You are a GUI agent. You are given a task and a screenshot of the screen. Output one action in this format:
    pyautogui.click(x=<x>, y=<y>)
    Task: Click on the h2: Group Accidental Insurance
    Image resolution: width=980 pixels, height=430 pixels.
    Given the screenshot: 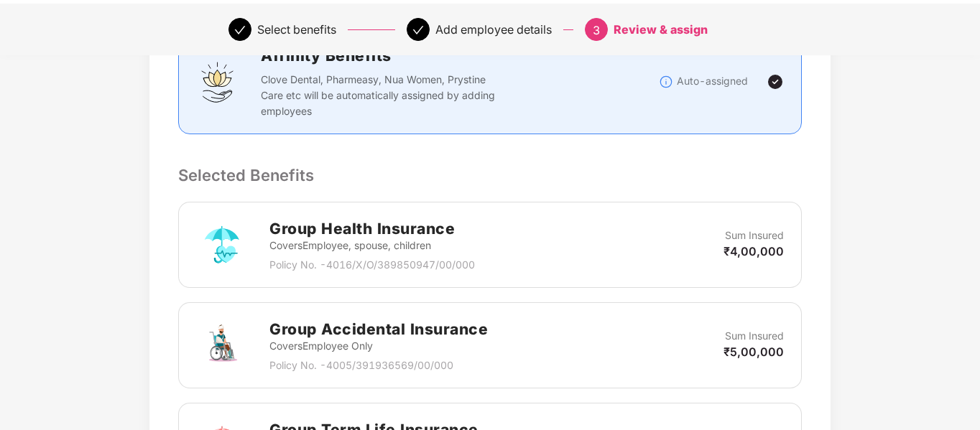 What is the action you would take?
    pyautogui.click(x=378, y=329)
    